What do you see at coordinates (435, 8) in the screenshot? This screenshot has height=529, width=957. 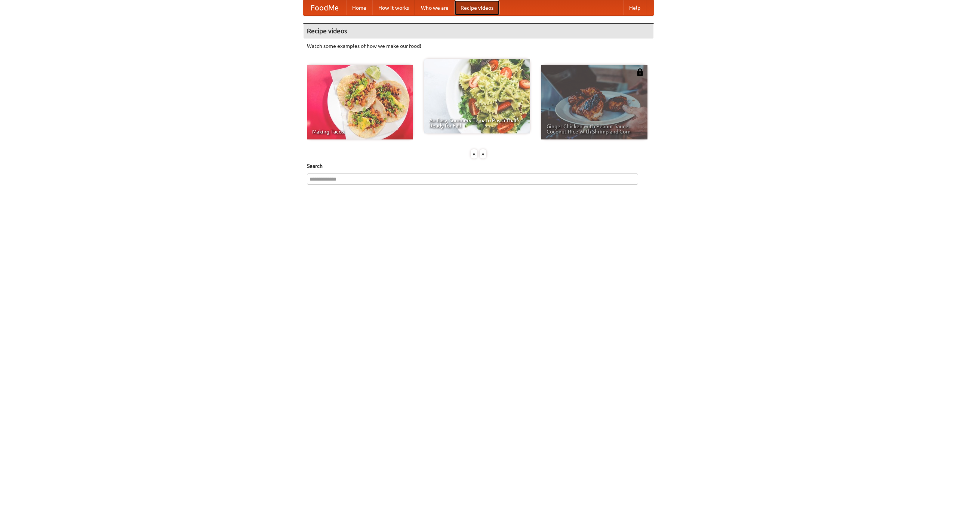 I see `a: Who we are` at bounding box center [435, 8].